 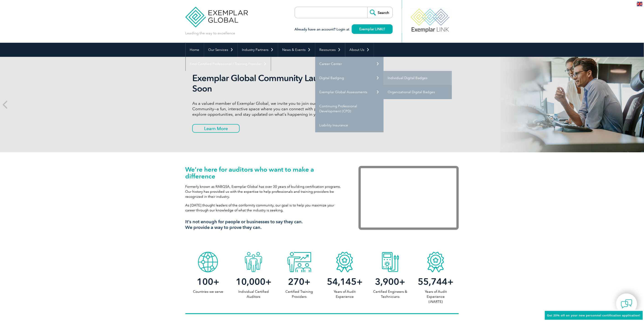 What do you see at coordinates (359, 50) in the screenshot?
I see `a: About Us` at bounding box center [359, 50].